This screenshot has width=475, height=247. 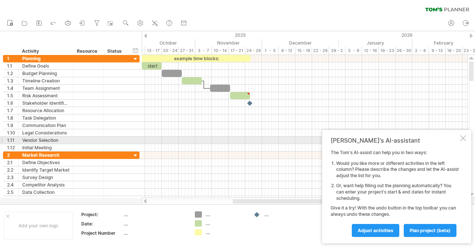 I want to click on div: 1.9, so click(x=13, y=125).